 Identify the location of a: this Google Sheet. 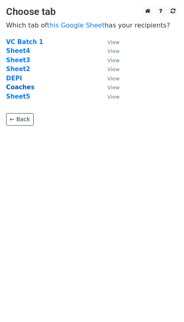
(76, 25).